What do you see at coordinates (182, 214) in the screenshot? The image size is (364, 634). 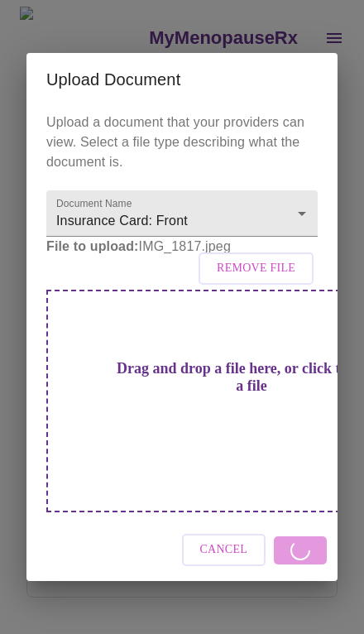 I see `div: Insurance Card: Front` at bounding box center [182, 214].